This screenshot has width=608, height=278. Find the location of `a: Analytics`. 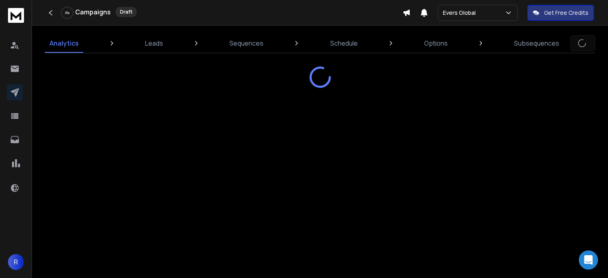

a: Analytics is located at coordinates (64, 43).